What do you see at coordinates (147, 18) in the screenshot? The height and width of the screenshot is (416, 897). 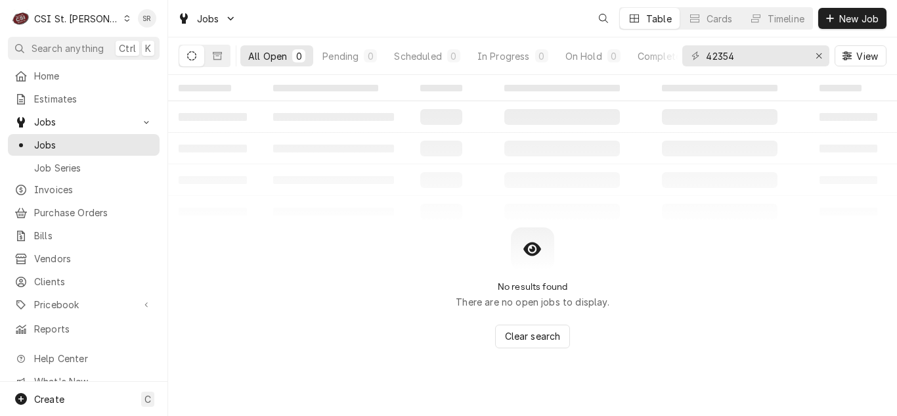 I see `div: SR` at bounding box center [147, 18].